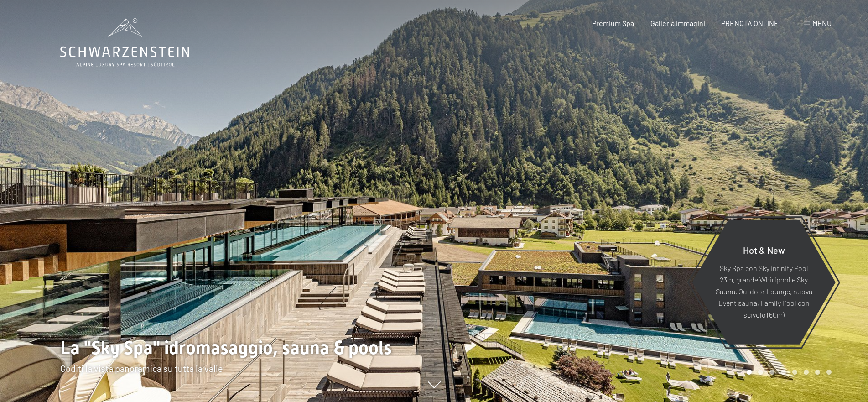  What do you see at coordinates (764, 249) in the screenshot?
I see `span: Hot & New` at bounding box center [764, 249].